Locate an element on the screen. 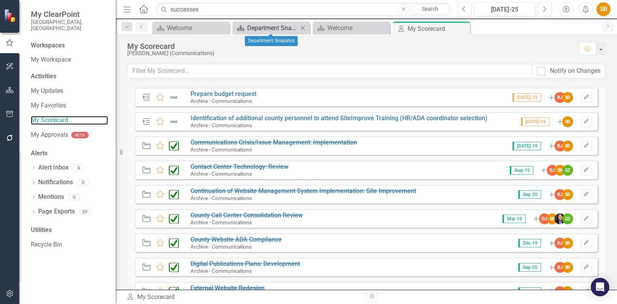  a: Page Exports is located at coordinates (56, 212).